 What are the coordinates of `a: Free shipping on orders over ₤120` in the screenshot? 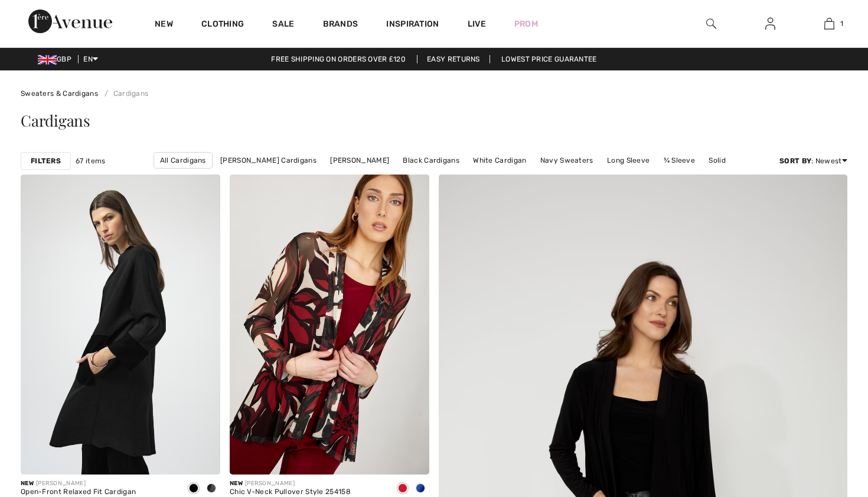 It's located at (338, 59).